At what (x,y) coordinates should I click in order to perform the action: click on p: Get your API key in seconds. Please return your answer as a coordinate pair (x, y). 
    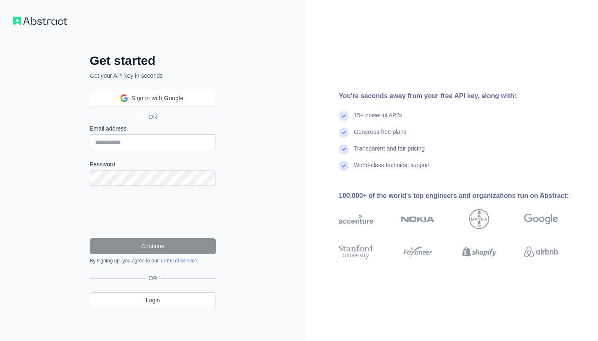
    Looking at the image, I should click on (153, 76).